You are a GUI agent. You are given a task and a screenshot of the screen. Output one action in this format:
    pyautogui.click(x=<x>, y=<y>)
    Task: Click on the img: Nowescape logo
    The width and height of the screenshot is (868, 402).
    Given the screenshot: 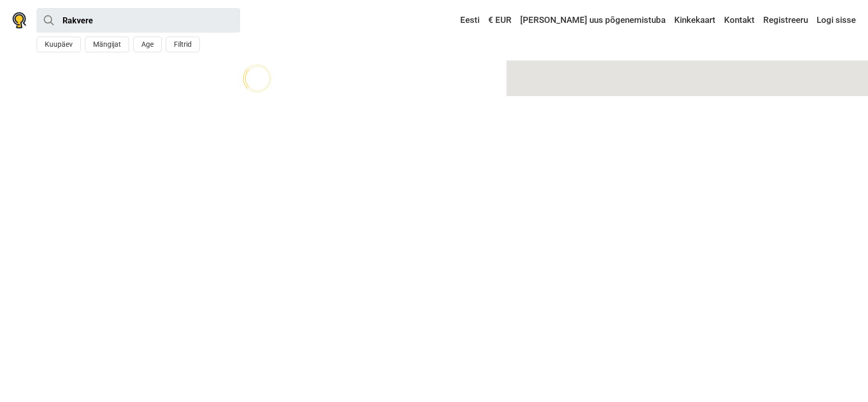 What is the action you would take?
    pyautogui.click(x=19, y=20)
    